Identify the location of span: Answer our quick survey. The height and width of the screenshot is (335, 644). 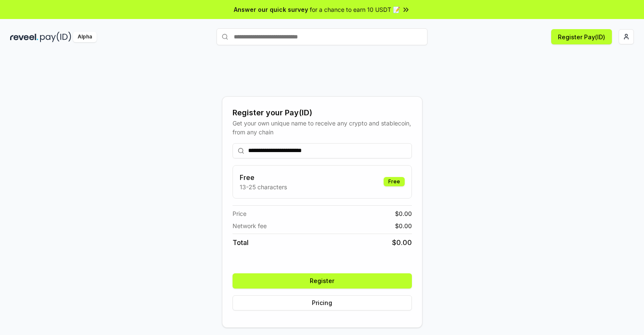
(271, 9).